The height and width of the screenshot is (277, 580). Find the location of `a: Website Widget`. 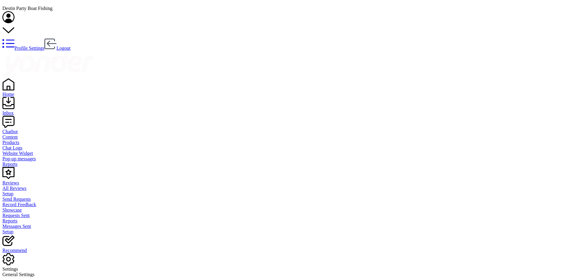

a: Website Widget is located at coordinates (290, 154).